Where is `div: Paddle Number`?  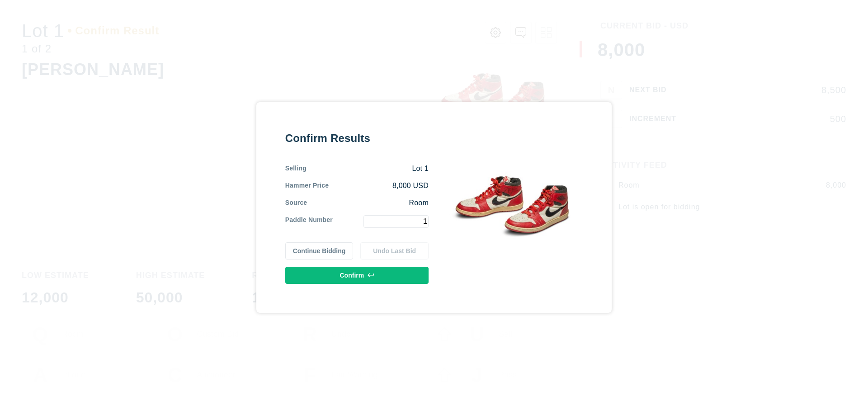
div: Paddle Number is located at coordinates (309, 222).